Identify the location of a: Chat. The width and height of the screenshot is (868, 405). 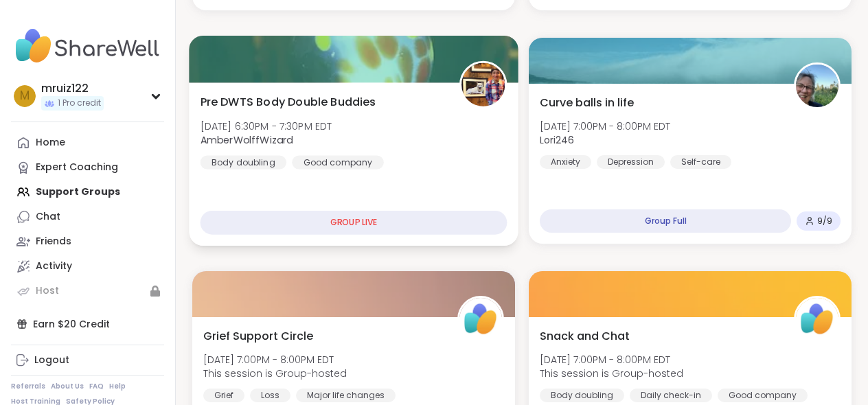
(87, 217).